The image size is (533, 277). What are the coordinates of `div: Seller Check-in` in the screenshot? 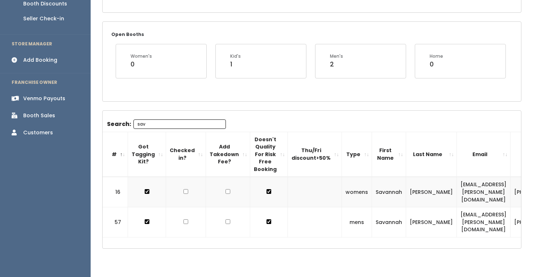 It's located at (44, 18).